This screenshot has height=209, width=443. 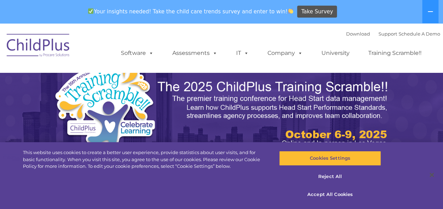 I want to click on div: This website uses cookies to create a better user experience, provide statistics about user visit..., so click(x=144, y=159).